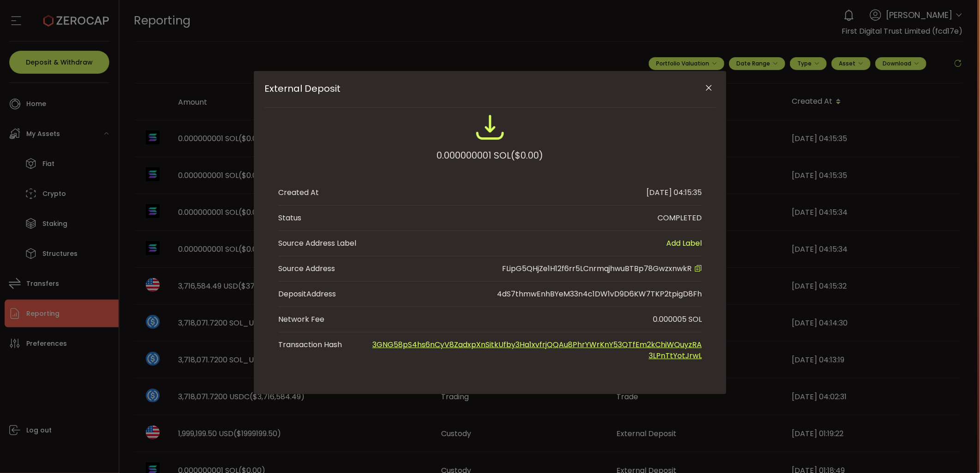 This screenshot has height=473, width=980. Describe the element at coordinates (301, 320) in the screenshot. I see `div: Network Fee` at that location.